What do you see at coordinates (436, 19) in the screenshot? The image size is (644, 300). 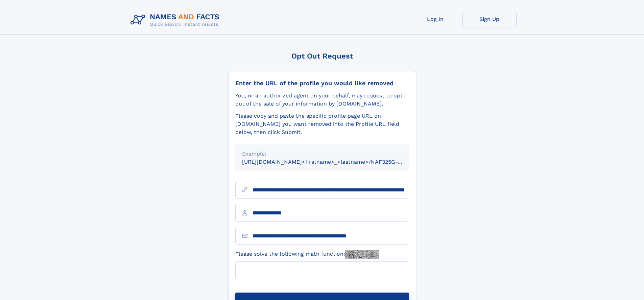 I see `a: Log In` at bounding box center [436, 19].